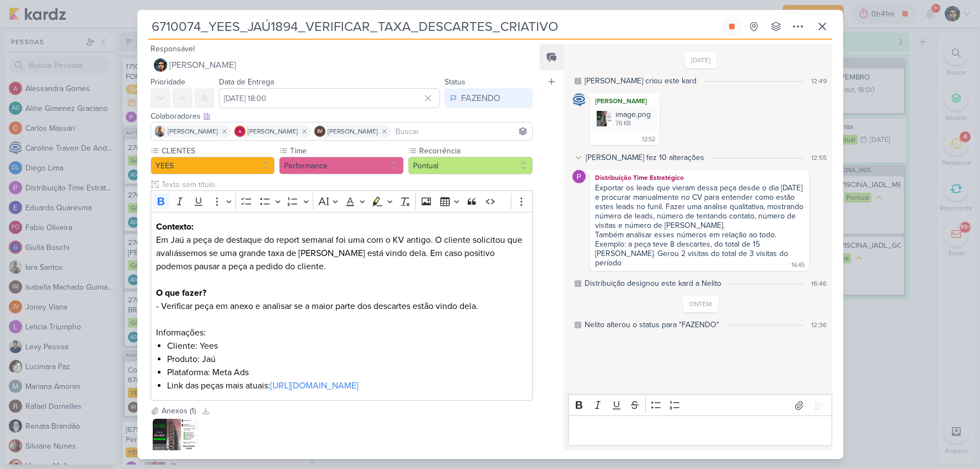 The width and height of the screenshot is (980, 469). Describe the element at coordinates (346, 184) in the screenshot. I see `input: Texto sem título` at that location.